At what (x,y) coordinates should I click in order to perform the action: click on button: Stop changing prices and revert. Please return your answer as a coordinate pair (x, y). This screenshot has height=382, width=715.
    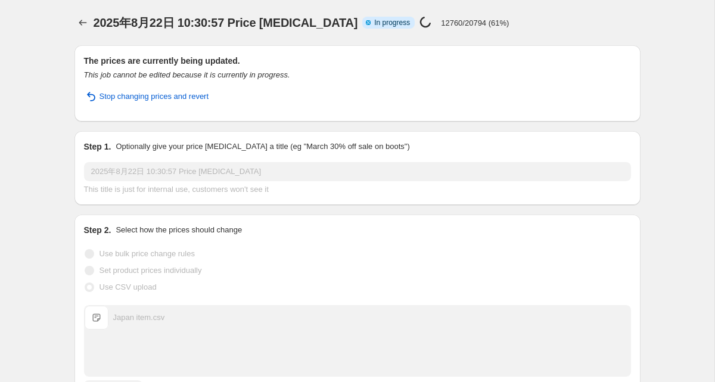
    Looking at the image, I should click on (147, 97).